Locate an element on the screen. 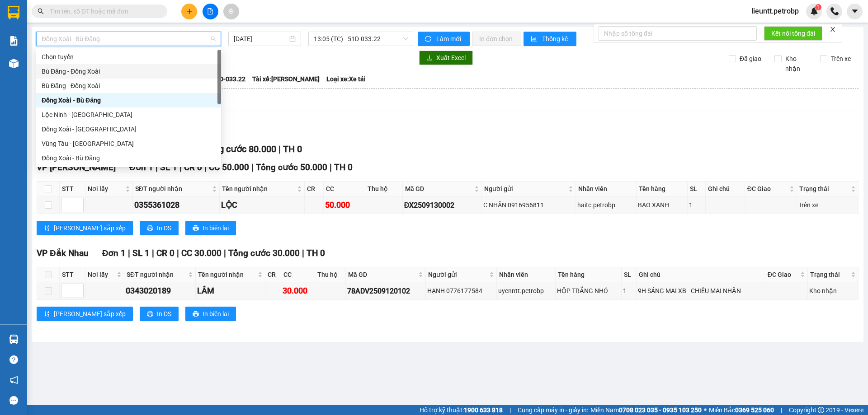  span: Miền Nam is located at coordinates (646, 410).